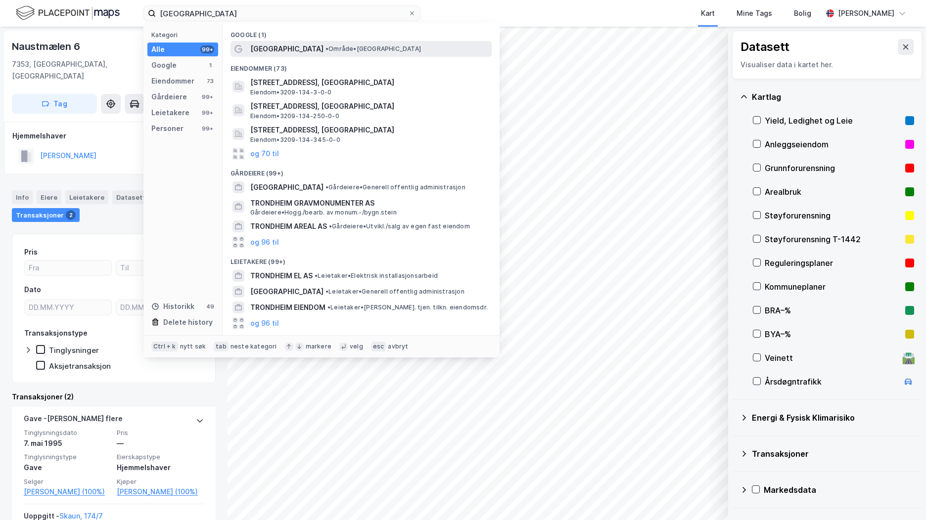 The image size is (926, 520). Describe the element at coordinates (265, 154) in the screenshot. I see `button: og 70 til` at that location.